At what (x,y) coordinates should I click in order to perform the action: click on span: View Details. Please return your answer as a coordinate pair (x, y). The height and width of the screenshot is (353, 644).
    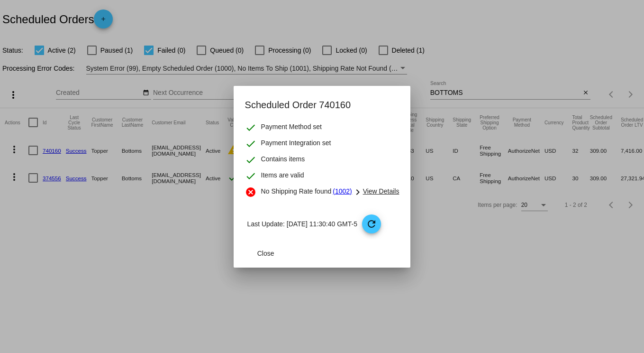
    Looking at the image, I should click on (381, 191).